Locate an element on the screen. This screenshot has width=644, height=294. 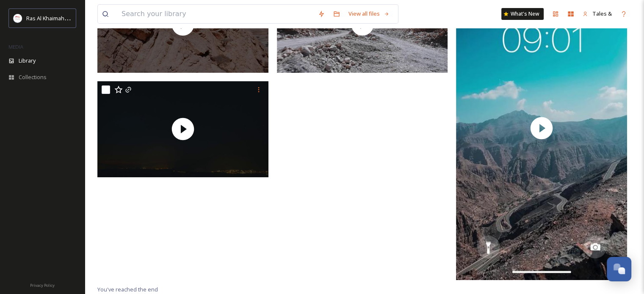
a: Tales & is located at coordinates (597, 14).